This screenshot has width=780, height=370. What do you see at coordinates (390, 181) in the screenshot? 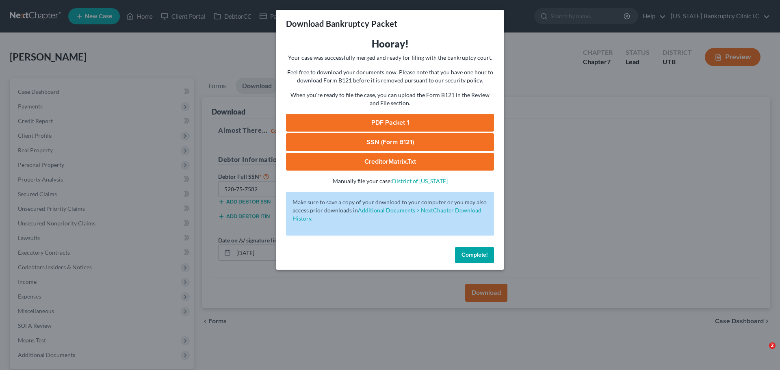
I see `p: Manually file your case:` at bounding box center [390, 181].